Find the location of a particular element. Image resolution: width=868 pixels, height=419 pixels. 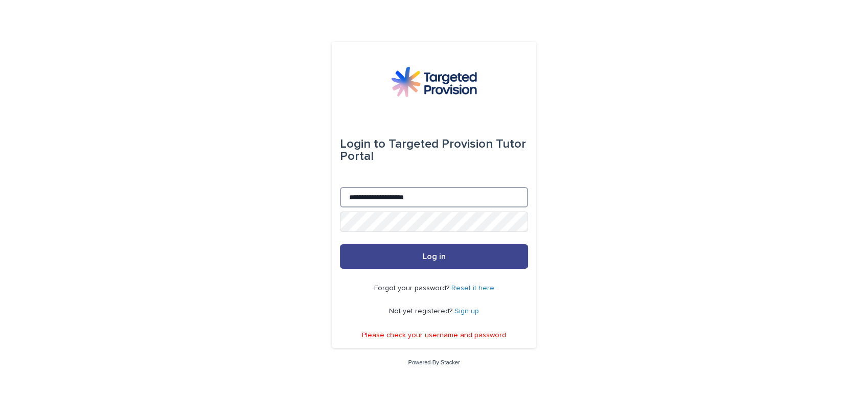

a: Reset it here is located at coordinates (473, 288).